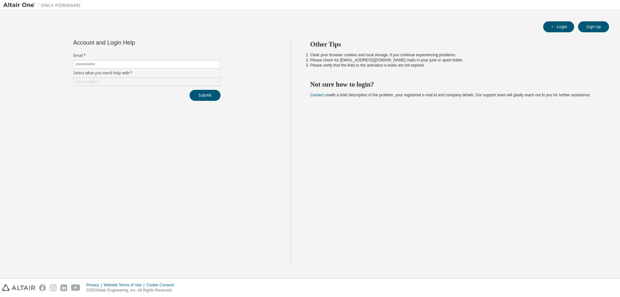 The width and height of the screenshot is (620, 297). What do you see at coordinates (454, 84) in the screenshot?
I see `h2: Not sure how to login?` at bounding box center [454, 84].